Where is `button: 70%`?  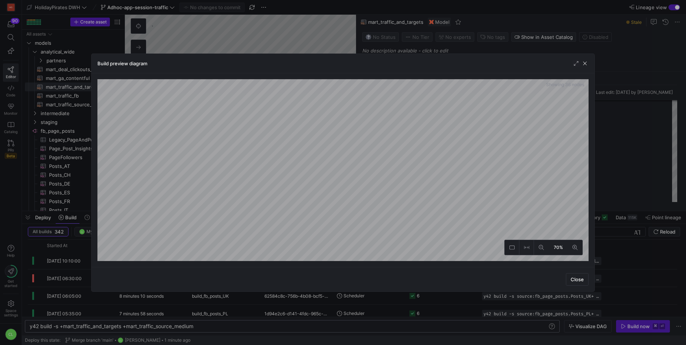 button: 70% is located at coordinates (558, 247).